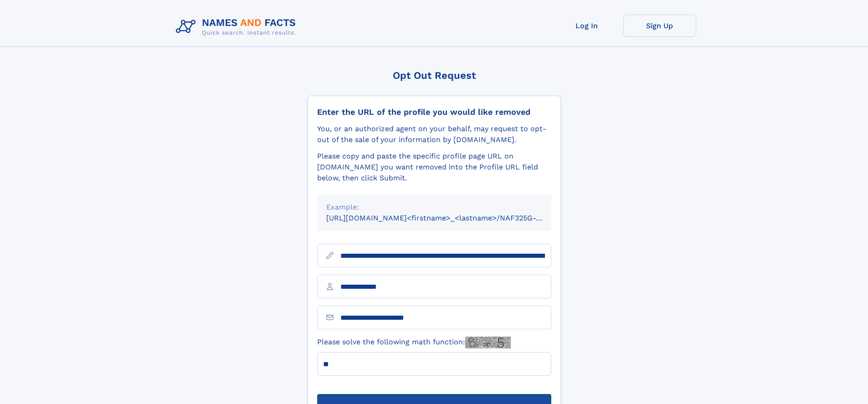 The image size is (868, 404). I want to click on div: Opt Out Request, so click(435, 75).